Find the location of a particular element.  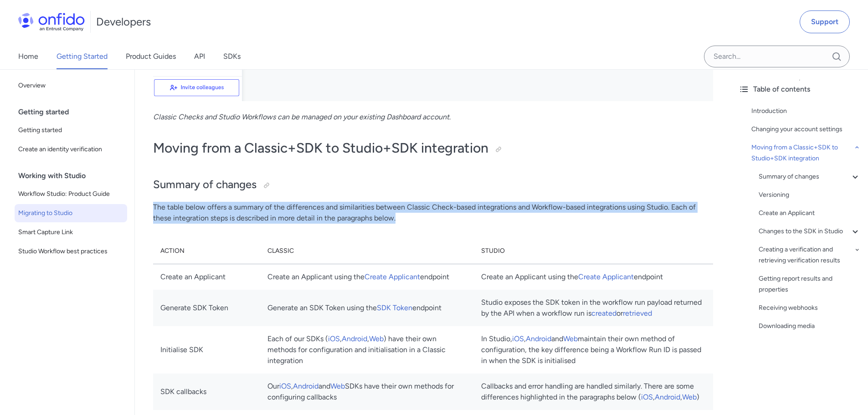

td: SDK callbacks is located at coordinates (206, 391).